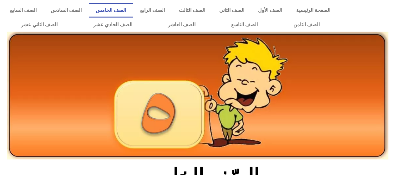 The image size is (395, 175). I want to click on a: الصفحة الرئيسية, so click(313, 10).